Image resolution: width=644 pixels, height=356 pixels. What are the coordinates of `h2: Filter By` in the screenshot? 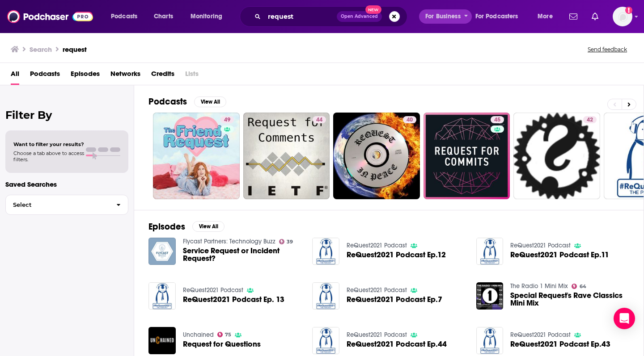 It's located at (67, 115).